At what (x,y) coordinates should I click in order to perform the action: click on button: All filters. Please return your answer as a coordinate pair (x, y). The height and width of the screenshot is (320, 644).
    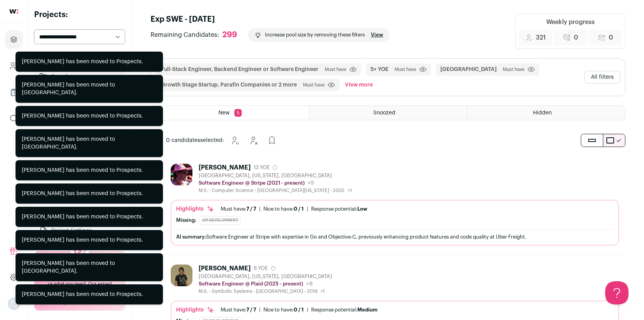
    Looking at the image, I should click on (602, 78).